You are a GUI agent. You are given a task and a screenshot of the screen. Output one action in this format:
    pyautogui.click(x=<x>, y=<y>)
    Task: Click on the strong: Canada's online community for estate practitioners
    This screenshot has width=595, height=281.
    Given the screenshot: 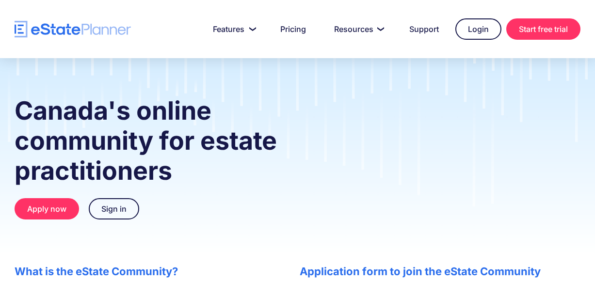 What is the action you would take?
    pyautogui.click(x=145, y=141)
    